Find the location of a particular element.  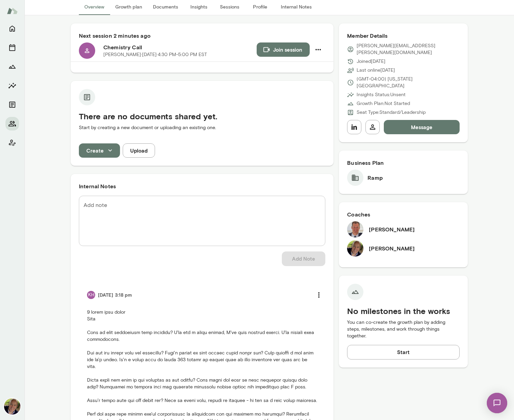

button: Join session is located at coordinates (283, 50).